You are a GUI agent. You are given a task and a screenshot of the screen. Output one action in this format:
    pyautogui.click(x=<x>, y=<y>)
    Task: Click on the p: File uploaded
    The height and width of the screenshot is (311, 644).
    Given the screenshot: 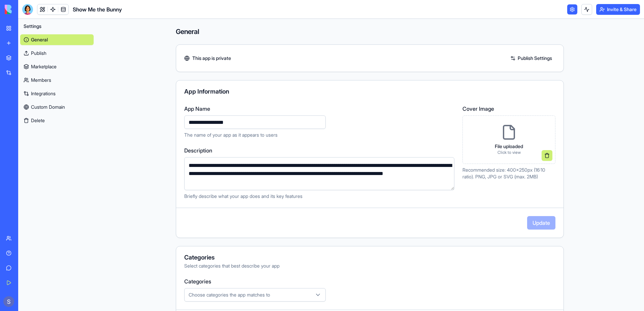 What is the action you would take?
    pyautogui.click(x=509, y=146)
    